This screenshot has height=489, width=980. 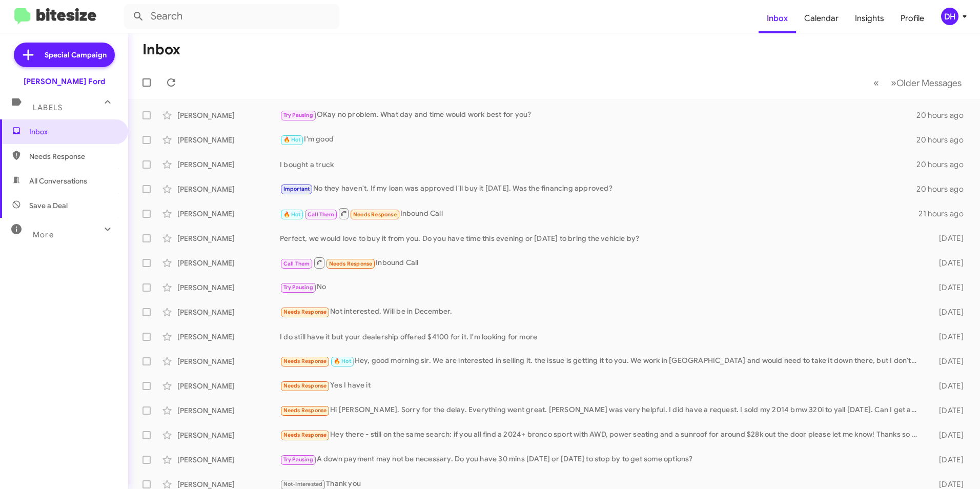 What do you see at coordinates (162, 50) in the screenshot?
I see `h1: Inbox` at bounding box center [162, 50].